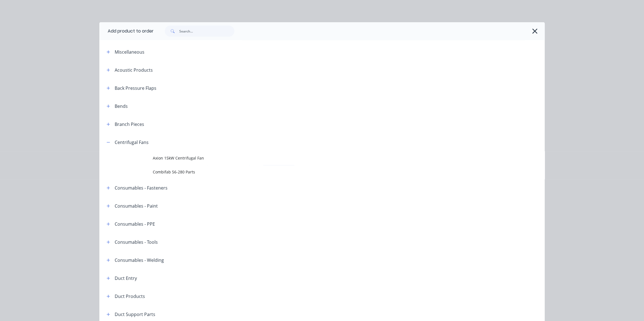 The width and height of the screenshot is (644, 321). I want to click on div: Bends, so click(121, 106).